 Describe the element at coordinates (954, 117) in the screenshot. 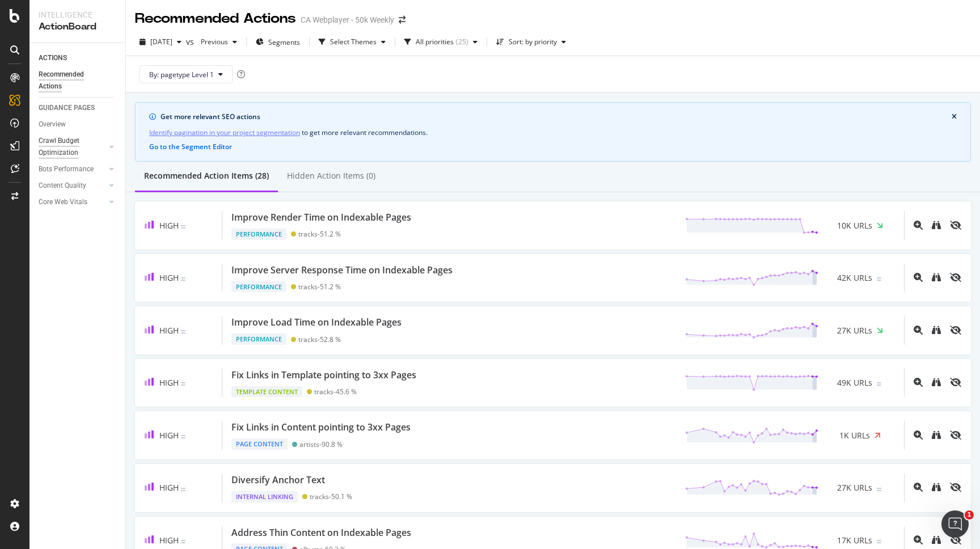

I see `button: close banner` at that location.